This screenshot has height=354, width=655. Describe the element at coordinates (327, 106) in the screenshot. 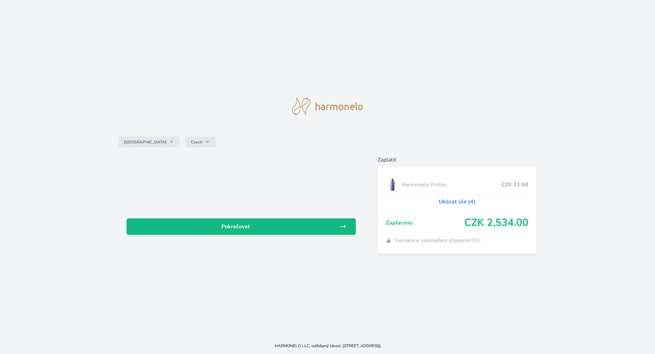

I see `img: logo.svg` at that location.